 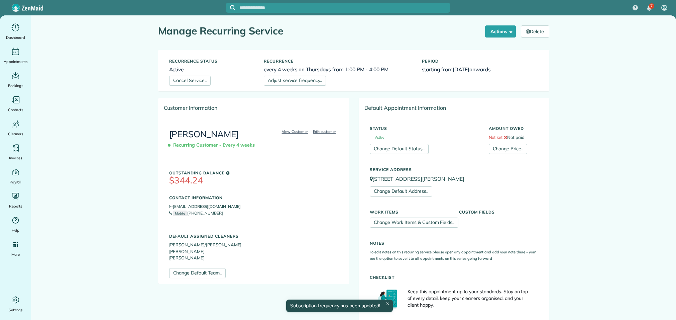 I want to click on span: More, so click(x=15, y=254).